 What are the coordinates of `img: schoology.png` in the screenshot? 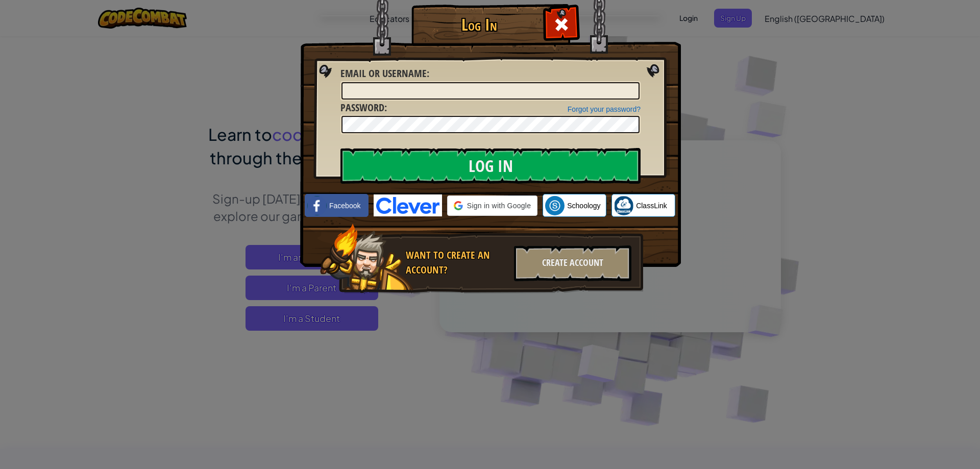 It's located at (555, 206).